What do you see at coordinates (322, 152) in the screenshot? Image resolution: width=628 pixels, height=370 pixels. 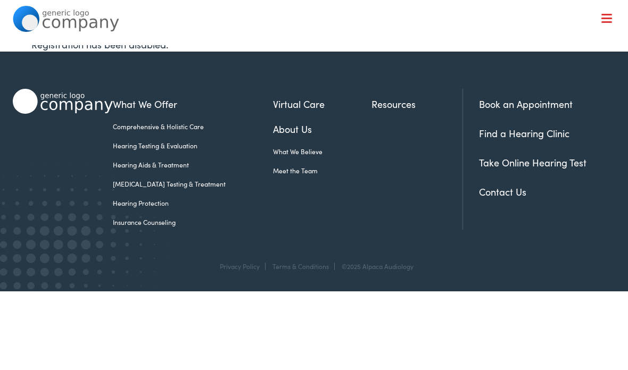 I see `a: What We Believe` at bounding box center [322, 152].